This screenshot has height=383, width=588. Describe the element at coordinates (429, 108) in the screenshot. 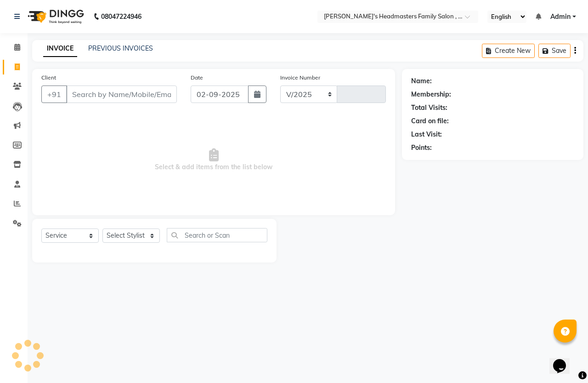

I see `div: Total Visits:` at that location.